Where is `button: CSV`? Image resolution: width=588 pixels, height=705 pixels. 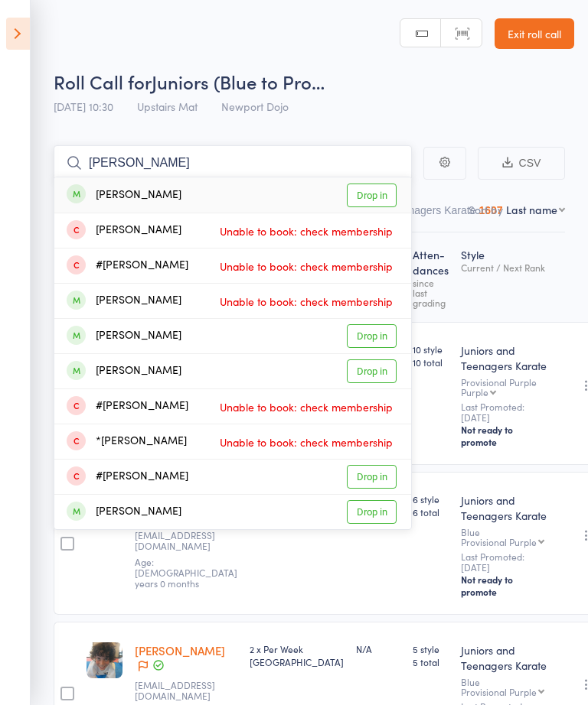
button: CSV is located at coordinates (521, 163).